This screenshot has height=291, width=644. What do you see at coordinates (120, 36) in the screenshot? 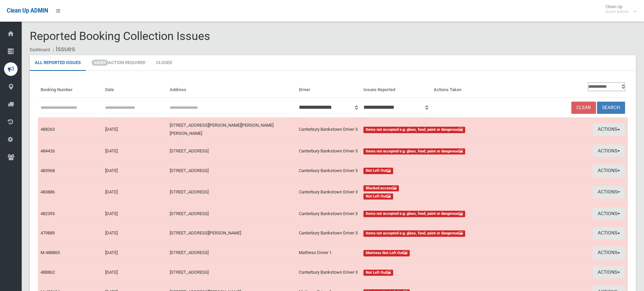
I see `span: Reported Booking Collection Issues` at bounding box center [120, 36].